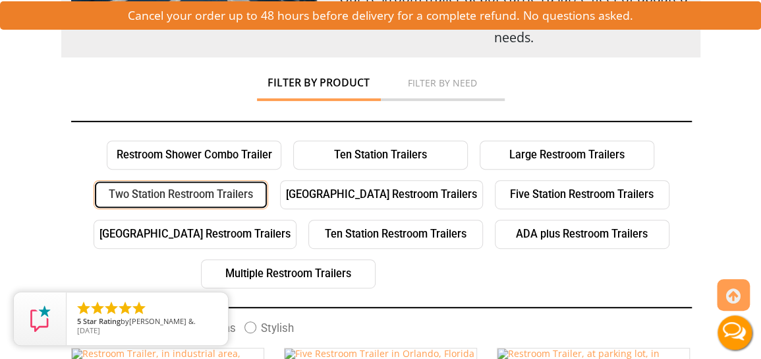 Image resolution: width=761 pixels, height=359 pixels. What do you see at coordinates (79, 320) in the screenshot?
I see `span: 5` at bounding box center [79, 320].